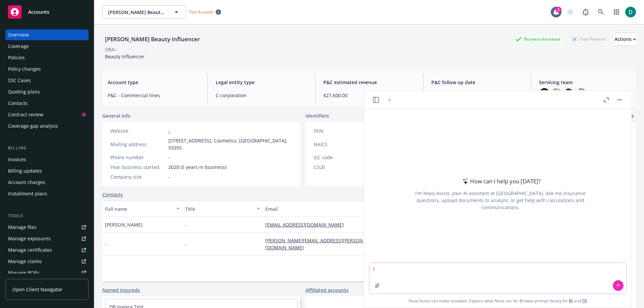 Image resolution: width=644 pixels, height=308 pixels. Describe the element at coordinates (261, 82) in the screenshot. I see `span: Legal entity type` at that location.